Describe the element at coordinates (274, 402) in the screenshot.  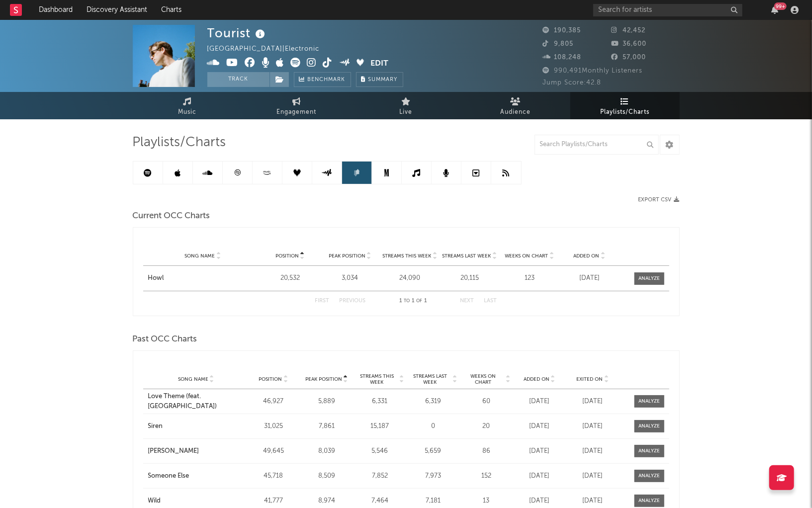
I see `div: 46,927` at that location.